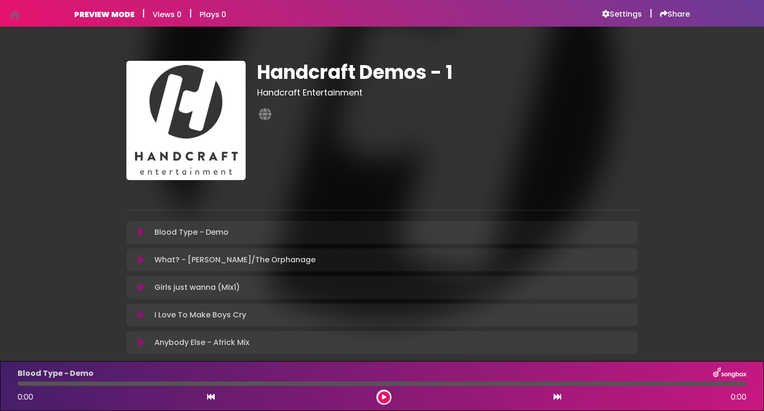 The width and height of the screenshot is (764, 411). Describe the element at coordinates (186, 120) in the screenshot. I see `img: YmarSdcVT02vtbmQ10Kd` at that location.